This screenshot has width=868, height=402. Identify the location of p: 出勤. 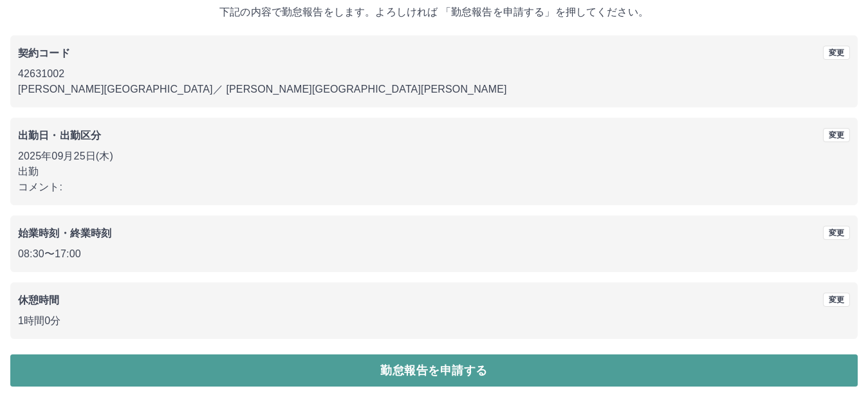
(433, 172).